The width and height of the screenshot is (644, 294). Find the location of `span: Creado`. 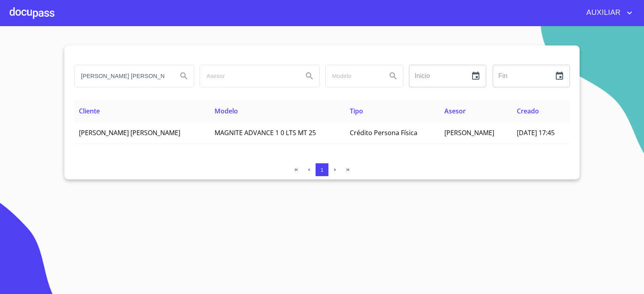

span: Creado is located at coordinates (528, 111).